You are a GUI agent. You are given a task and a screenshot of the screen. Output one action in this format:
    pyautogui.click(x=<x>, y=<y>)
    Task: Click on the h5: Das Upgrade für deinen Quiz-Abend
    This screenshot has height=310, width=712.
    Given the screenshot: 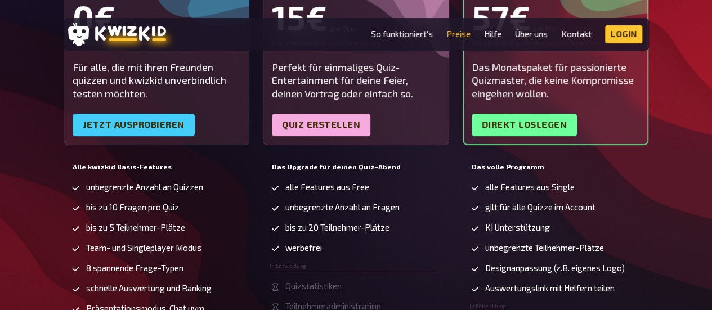 What is the action you would take?
    pyautogui.click(x=356, y=167)
    